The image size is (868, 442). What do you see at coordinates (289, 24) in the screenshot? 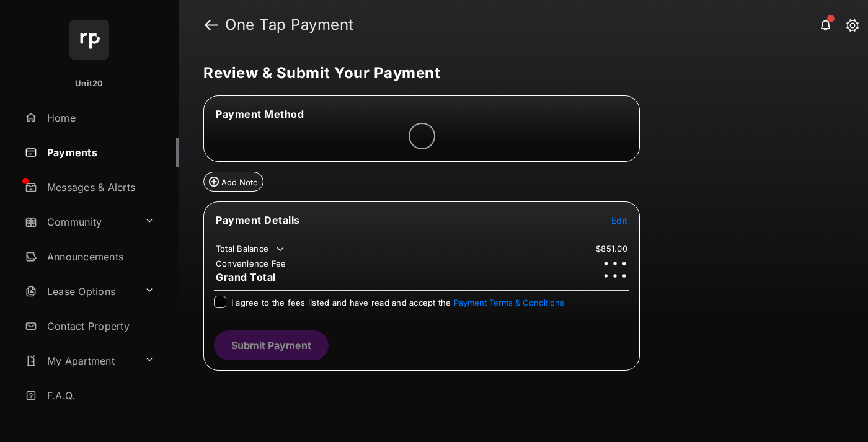
I see `strong: One Tap Payment` at bounding box center [289, 24].